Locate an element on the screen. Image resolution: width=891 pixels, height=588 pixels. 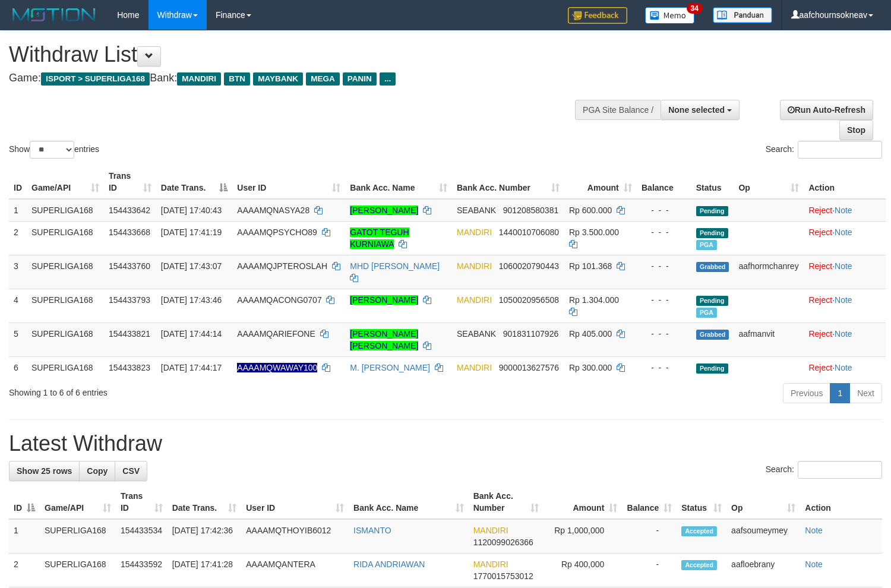
td: aafloebrany is located at coordinates (764, 570).